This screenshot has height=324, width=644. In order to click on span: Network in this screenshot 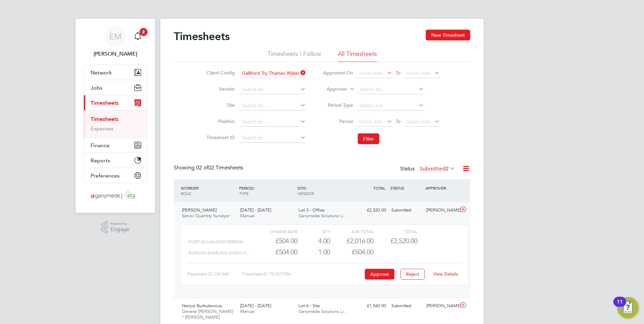, I will do `click(101, 73)`.